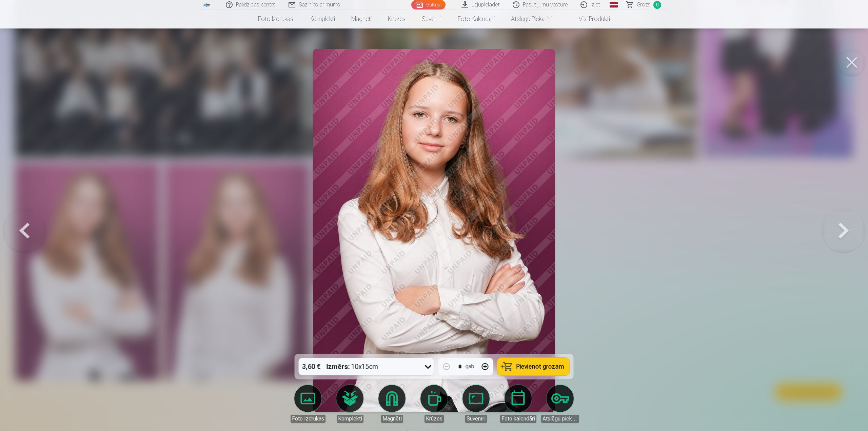  I want to click on a: Atslēgu piekariņi, so click(531, 19).